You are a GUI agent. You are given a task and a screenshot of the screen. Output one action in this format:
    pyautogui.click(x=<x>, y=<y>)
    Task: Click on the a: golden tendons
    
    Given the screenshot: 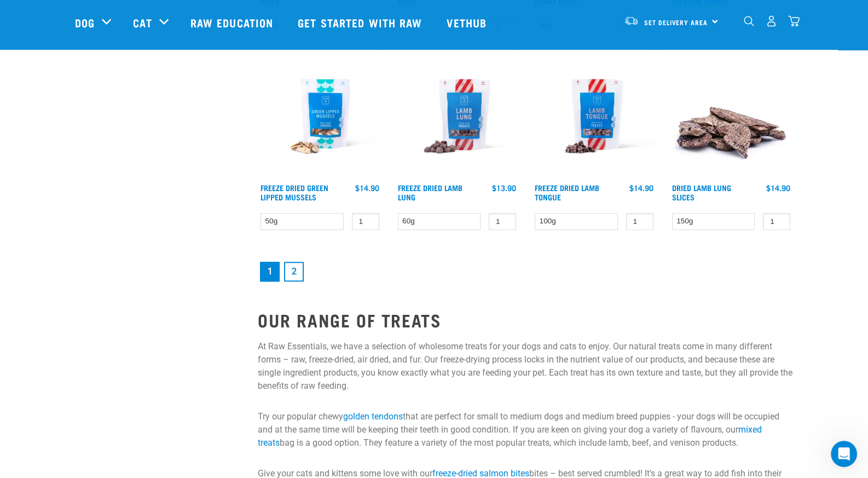 What is the action you would take?
    pyautogui.click(x=373, y=416)
    